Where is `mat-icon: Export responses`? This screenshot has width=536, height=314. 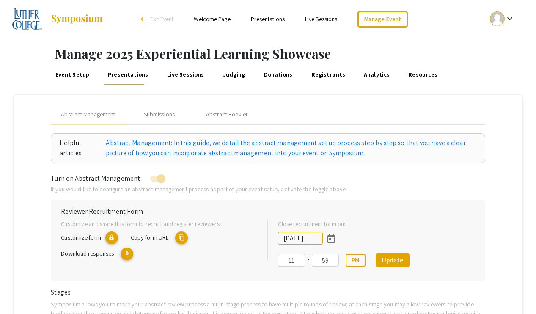
mat-icon: Export responses is located at coordinates (127, 254).